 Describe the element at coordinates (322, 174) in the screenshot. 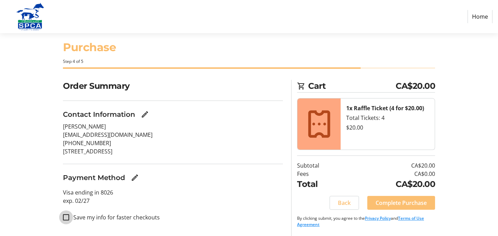

I see `td: Fees` at that location.